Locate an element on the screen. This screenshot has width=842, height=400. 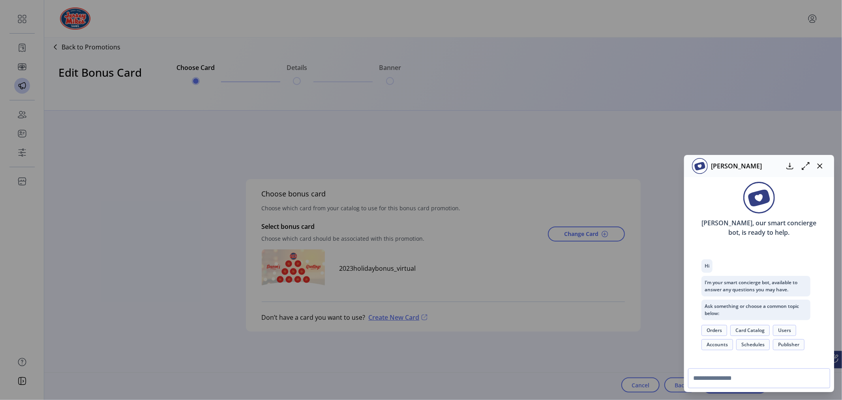
p: Hi is located at coordinates (707, 266).